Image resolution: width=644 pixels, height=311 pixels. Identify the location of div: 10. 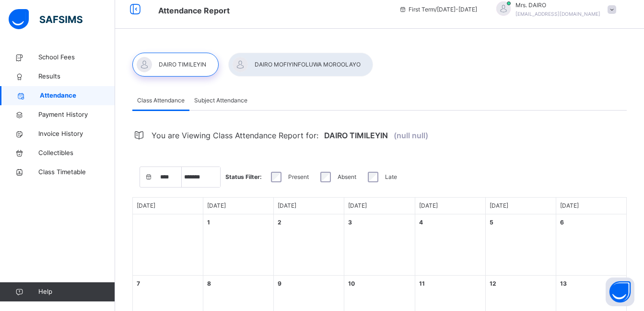
(351, 284).